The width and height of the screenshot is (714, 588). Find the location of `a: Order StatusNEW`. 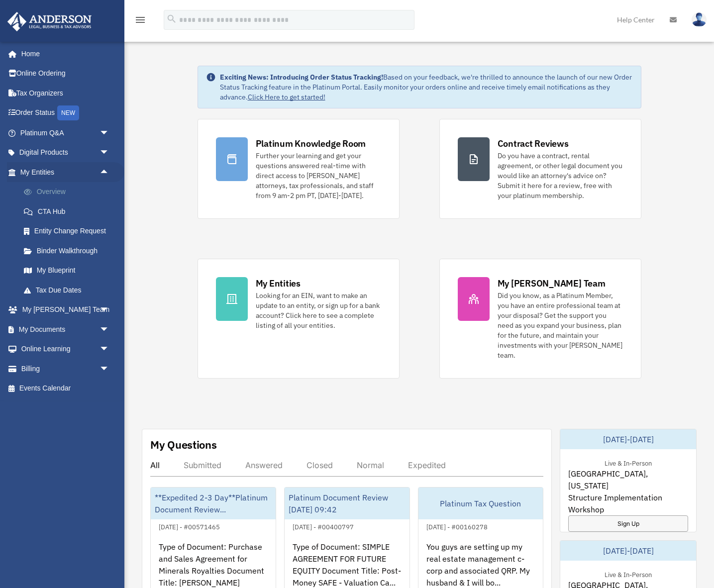

a: Order StatusNEW is located at coordinates (66, 113).